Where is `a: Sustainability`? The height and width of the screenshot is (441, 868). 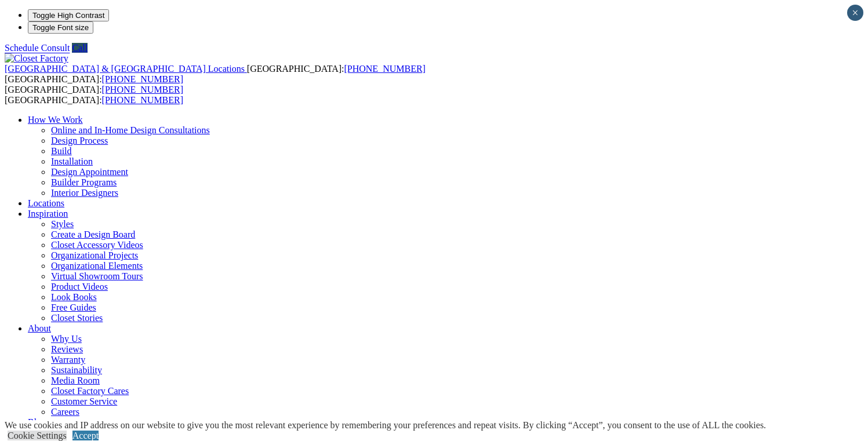
a: Sustainability is located at coordinates (77, 369).